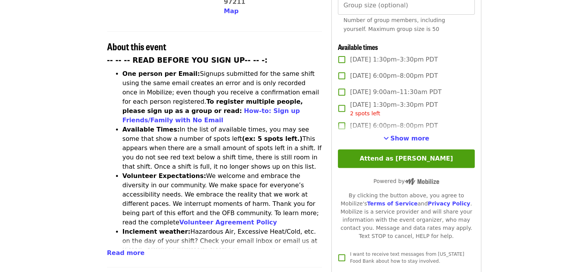 Image resolution: width=588 pixels, height=272 pixels. Describe the element at coordinates (392, 203) in the screenshot. I see `a: Terms of Service` at that location.